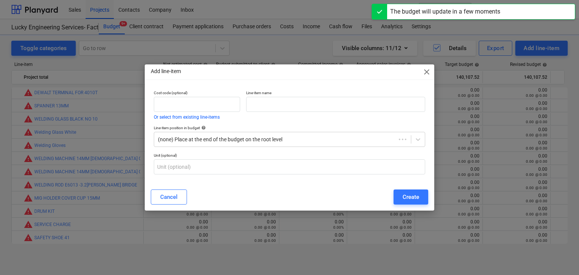 The image size is (579, 275). What do you see at coordinates (427, 72) in the screenshot?
I see `span: close` at bounding box center [427, 72].